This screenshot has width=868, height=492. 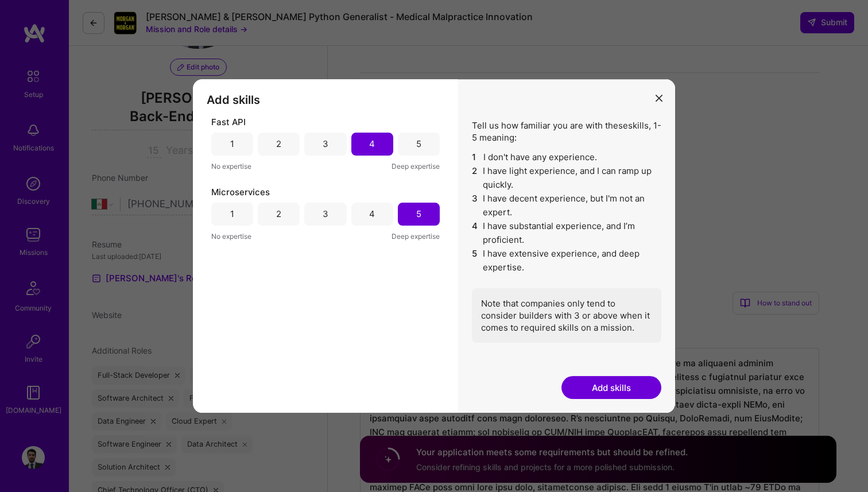 I want to click on span: 3, so click(x=475, y=206).